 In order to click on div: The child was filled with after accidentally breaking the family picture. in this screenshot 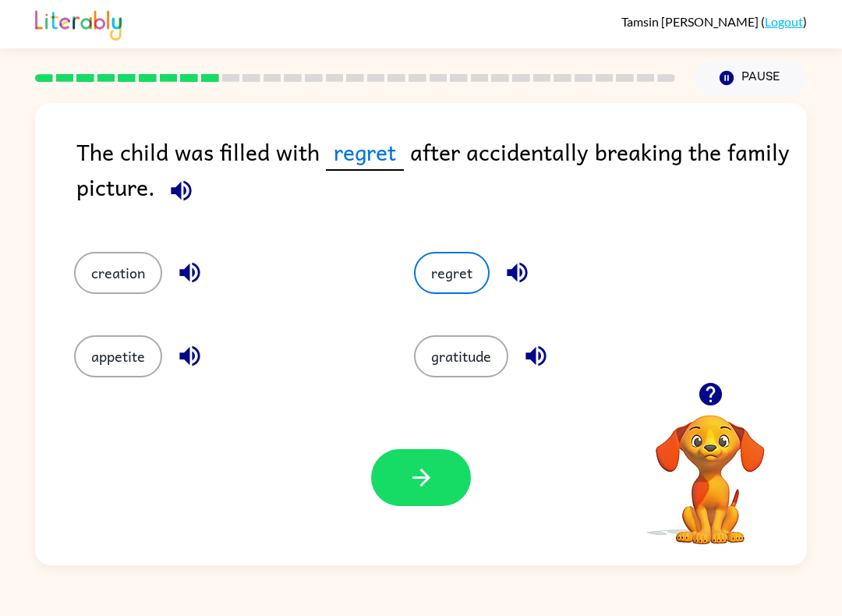, I will do `click(441, 177)`.